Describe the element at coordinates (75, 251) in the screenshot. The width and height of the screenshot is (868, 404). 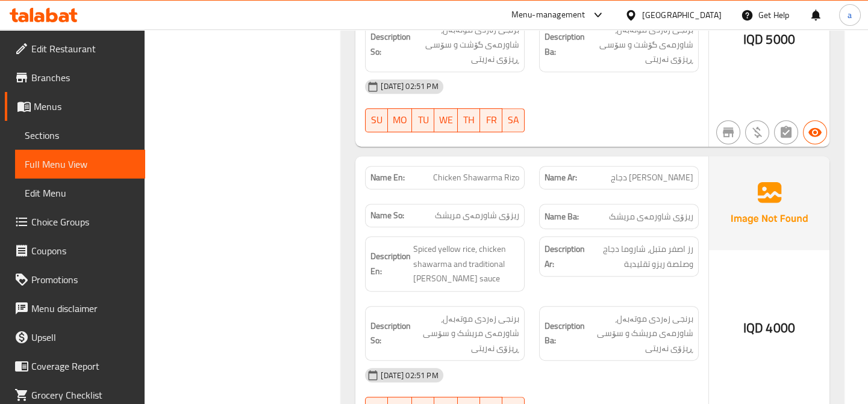
I see `a: Coupons` at that location.